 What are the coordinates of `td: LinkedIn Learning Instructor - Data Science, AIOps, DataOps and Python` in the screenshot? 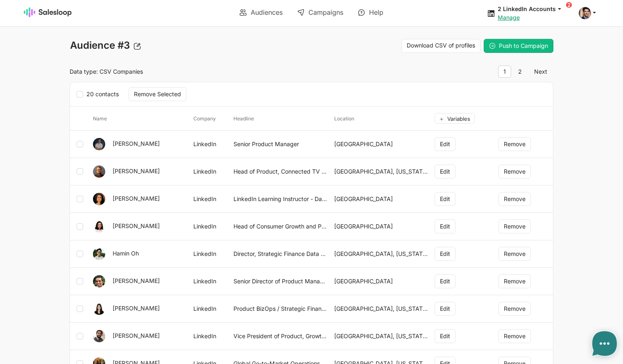 It's located at (281, 199).